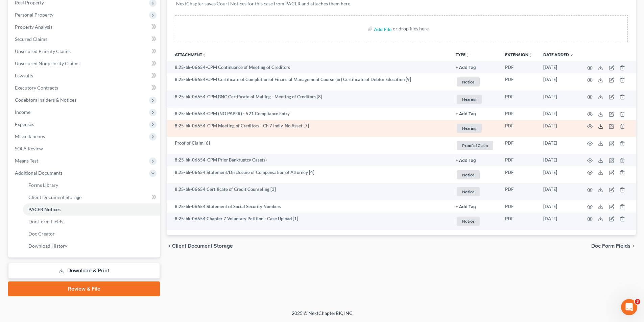 The height and width of the screenshot is (322, 644). What do you see at coordinates (308, 221) in the screenshot?
I see `td: 8:25-bk-06654 Chapter 7 Voluntary Petition - Case Upload [1]` at bounding box center [308, 221].